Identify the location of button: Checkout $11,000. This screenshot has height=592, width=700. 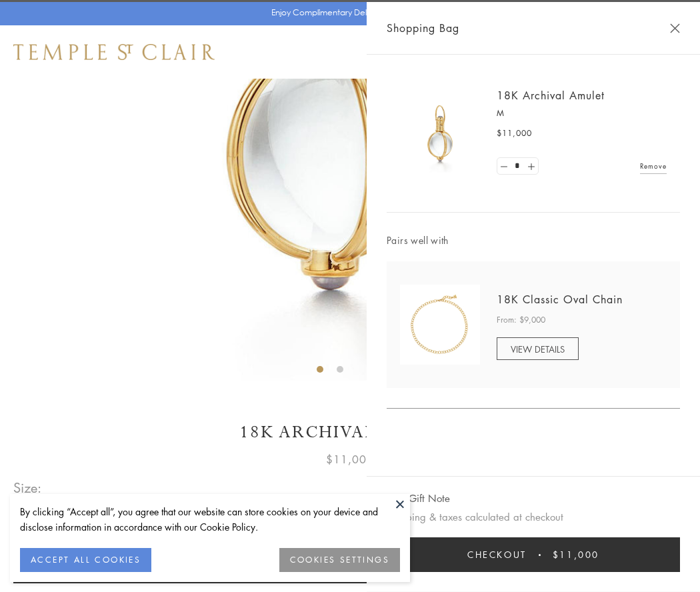
(534, 554).